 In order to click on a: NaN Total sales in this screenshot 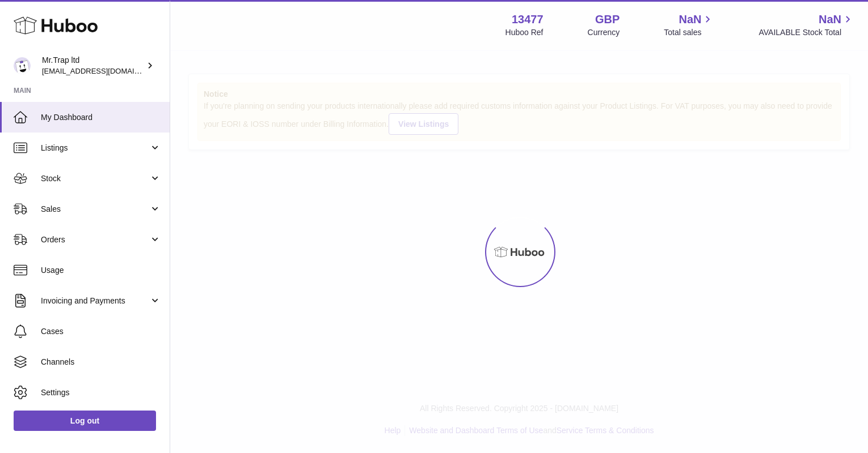, I will do `click(689, 25)`.